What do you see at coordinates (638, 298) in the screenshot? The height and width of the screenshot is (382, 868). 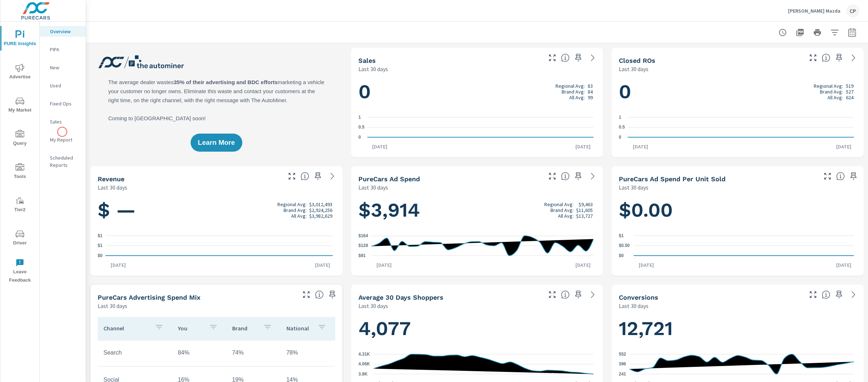 I see `h5: Conversions` at bounding box center [638, 298].